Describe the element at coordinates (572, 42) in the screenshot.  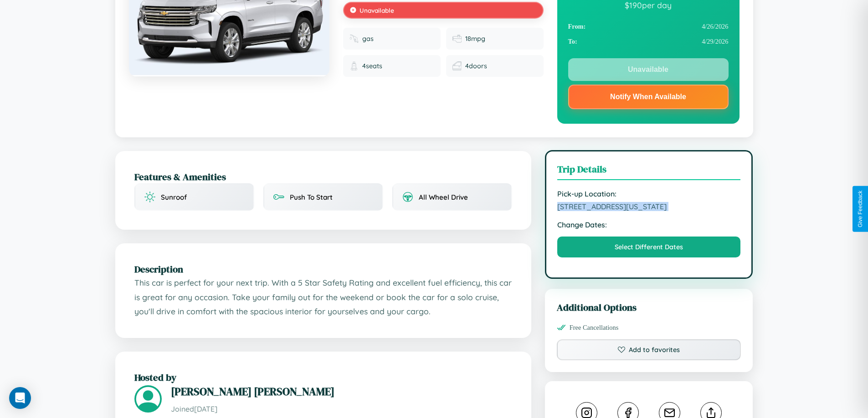
I see `strong: To:` at that location.